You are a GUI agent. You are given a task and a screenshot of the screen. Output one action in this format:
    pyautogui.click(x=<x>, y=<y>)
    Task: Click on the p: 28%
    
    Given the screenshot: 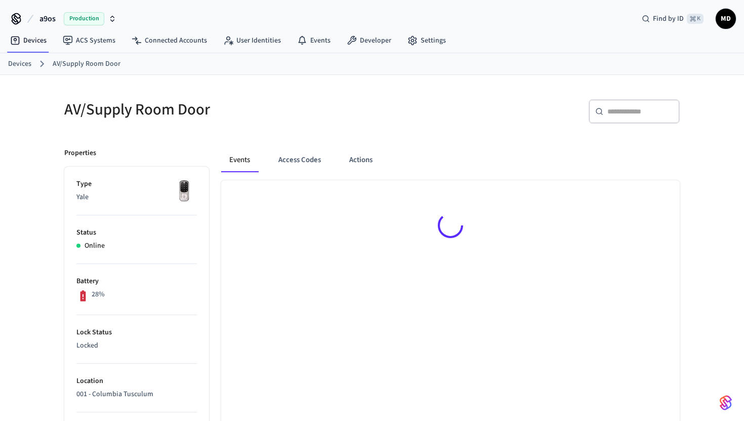 What is the action you would take?
    pyautogui.click(x=98, y=294)
    